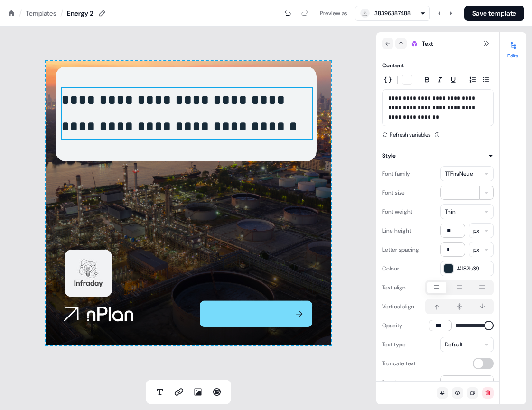 This screenshot has height=410, width=532. Describe the element at coordinates (427, 44) in the screenshot. I see `span: Text` at that location.